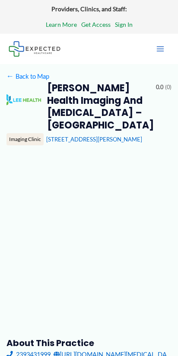  What do you see at coordinates (168, 87) in the screenshot?
I see `span: (0)` at bounding box center [168, 87].